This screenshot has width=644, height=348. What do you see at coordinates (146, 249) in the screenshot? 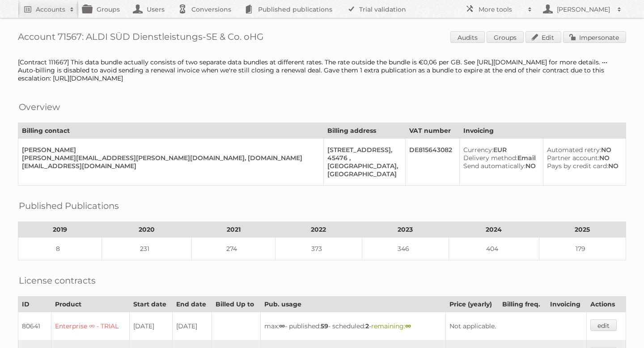
I see `td: 231` at bounding box center [146, 249].